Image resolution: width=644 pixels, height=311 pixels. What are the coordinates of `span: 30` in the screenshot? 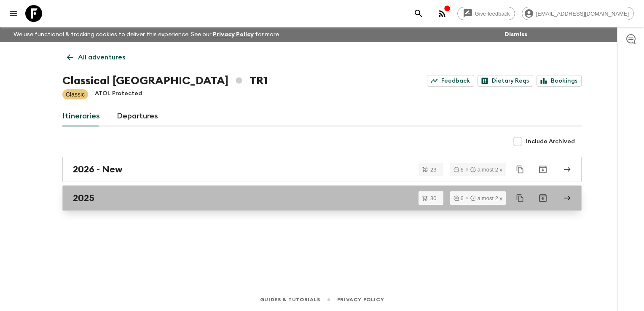 It's located at (433, 198).